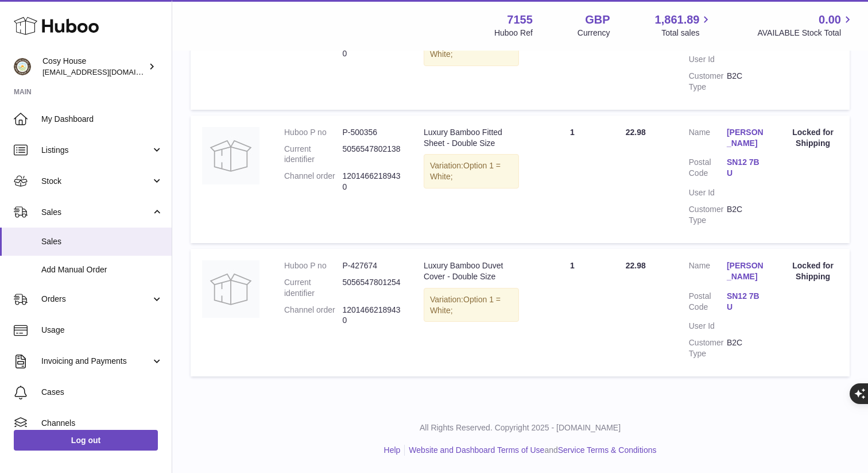 Image resolution: width=868 pixels, height=473 pixels. What do you see at coordinates (594, 33) in the screenshot?
I see `div: Currency` at bounding box center [594, 33].